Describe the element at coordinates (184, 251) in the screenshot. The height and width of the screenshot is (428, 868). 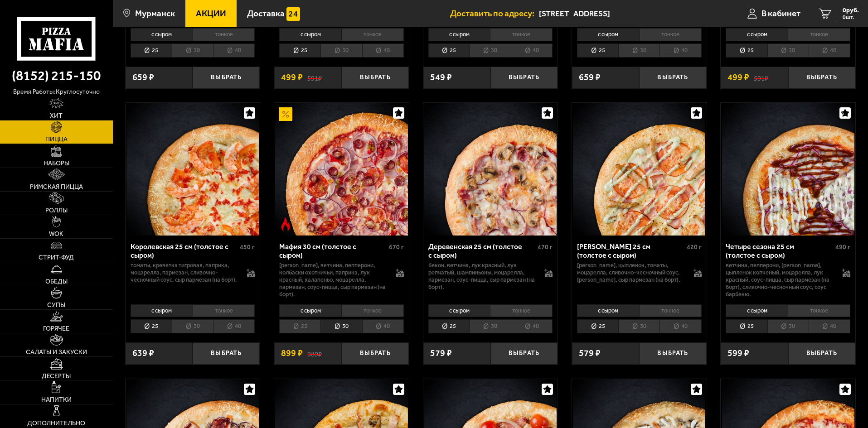
I see `div: Королевская 25 см (толстое с сыром)` at that location.